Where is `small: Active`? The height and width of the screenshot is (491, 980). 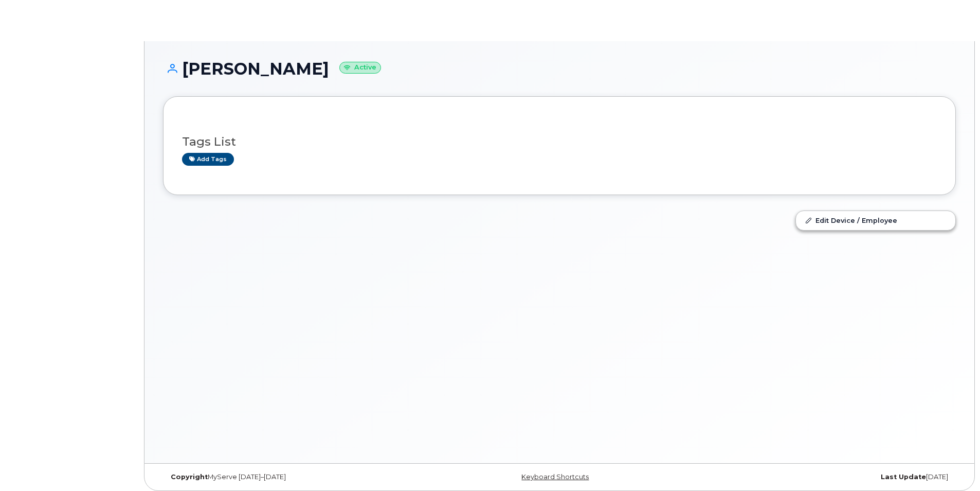
small: Active is located at coordinates (360, 68).